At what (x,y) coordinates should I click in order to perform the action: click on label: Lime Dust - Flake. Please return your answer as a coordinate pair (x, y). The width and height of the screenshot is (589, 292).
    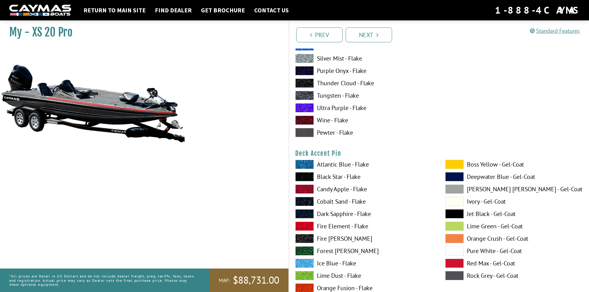
    Looking at the image, I should click on (364, 276).